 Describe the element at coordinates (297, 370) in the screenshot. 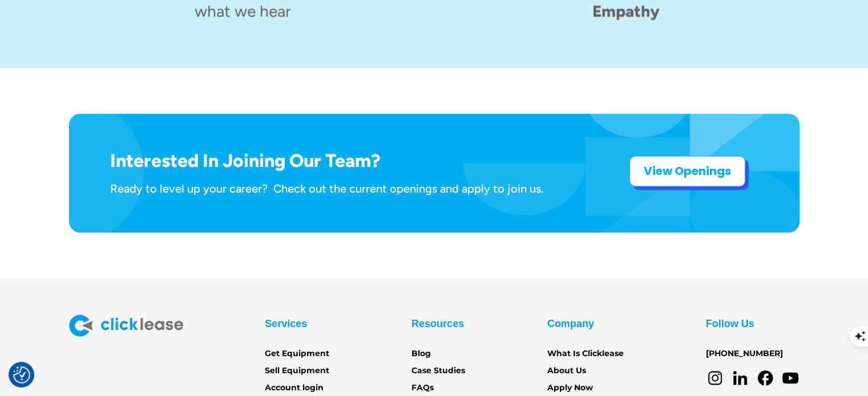

I see `a: Sell Equipment` at that location.